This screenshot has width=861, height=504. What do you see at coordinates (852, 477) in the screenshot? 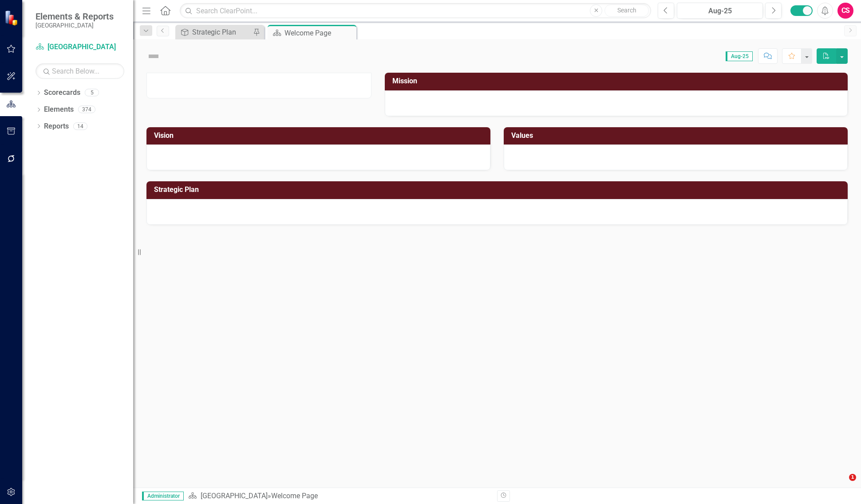
I see `span: 1` at bounding box center [852, 477].